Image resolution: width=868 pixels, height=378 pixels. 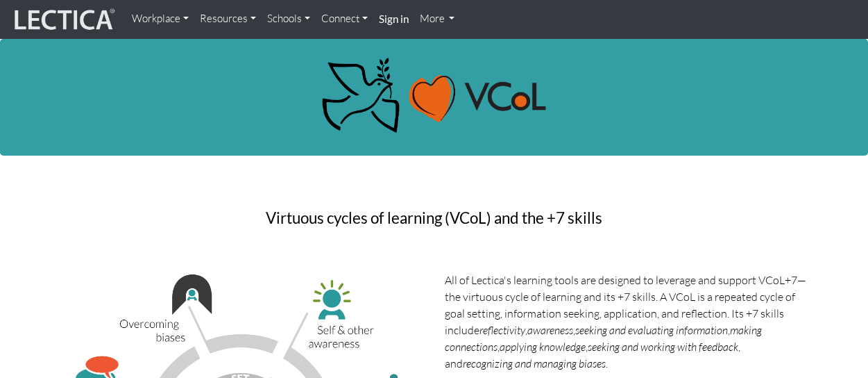 I want to click on strong: Sign in, so click(x=393, y=19).